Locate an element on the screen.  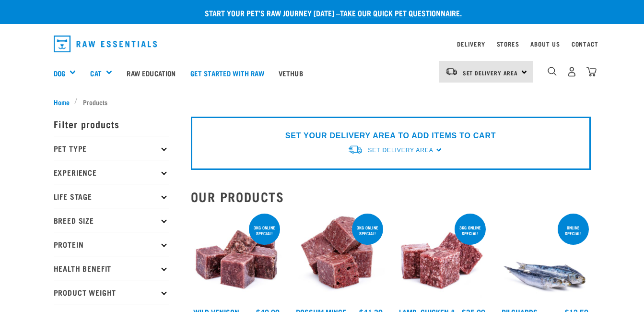
p: Product Weight is located at coordinates (112, 292).